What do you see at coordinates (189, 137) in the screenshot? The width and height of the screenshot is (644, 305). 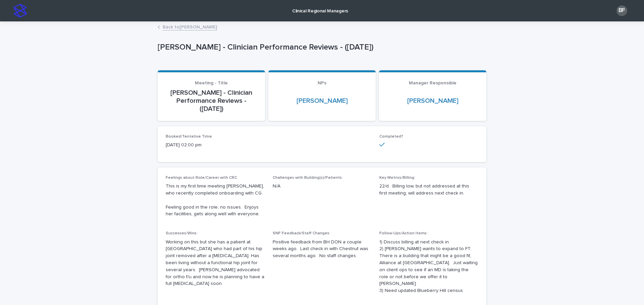 I see `span: Booked/Tentative Time` at bounding box center [189, 137].